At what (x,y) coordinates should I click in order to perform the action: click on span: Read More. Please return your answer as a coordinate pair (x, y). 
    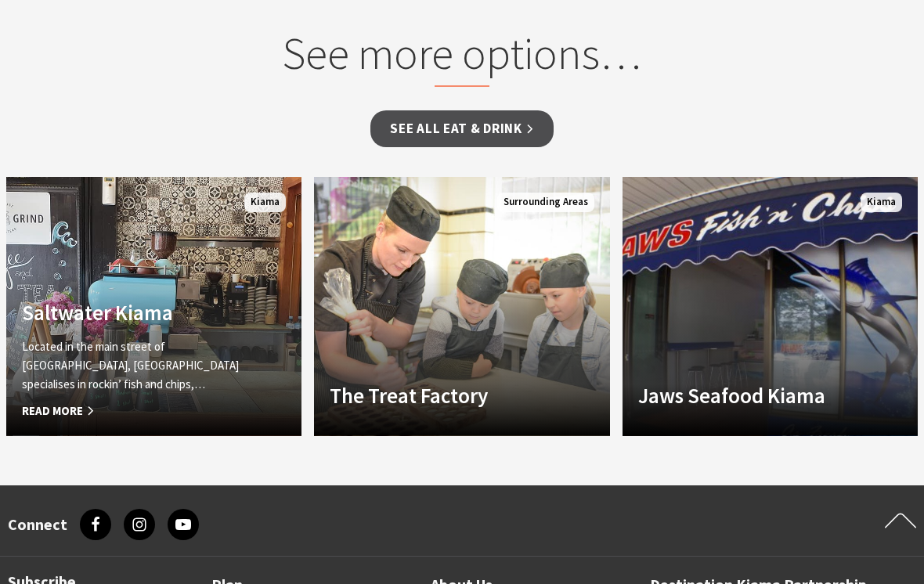
    Looking at the image, I should click on (131, 411).